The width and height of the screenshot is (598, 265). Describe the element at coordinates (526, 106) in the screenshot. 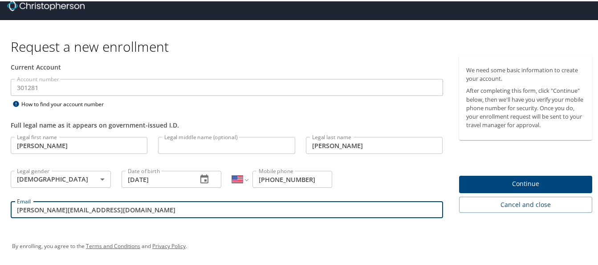

I see `p: After completing this form, click "Continue" below, then we'll have you verify your mobile phone ...` at that location.